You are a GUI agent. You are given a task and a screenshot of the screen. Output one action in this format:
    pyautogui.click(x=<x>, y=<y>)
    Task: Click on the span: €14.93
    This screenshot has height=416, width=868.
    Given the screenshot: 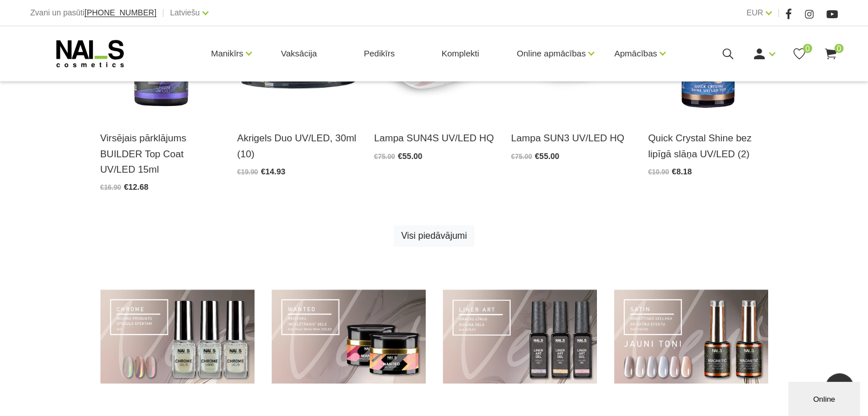 What is the action you would take?
    pyautogui.click(x=273, y=172)
    